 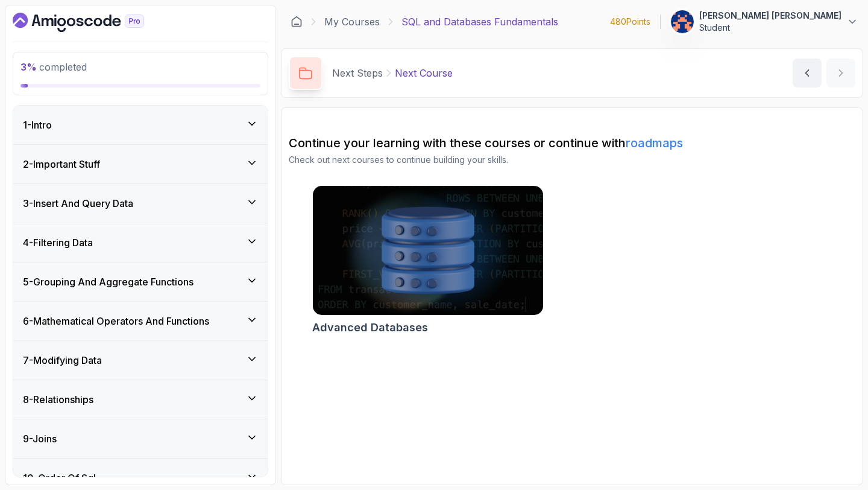 What do you see at coordinates (140, 203) in the screenshot?
I see `button: 3-Insert And Query Data` at bounding box center [140, 203].